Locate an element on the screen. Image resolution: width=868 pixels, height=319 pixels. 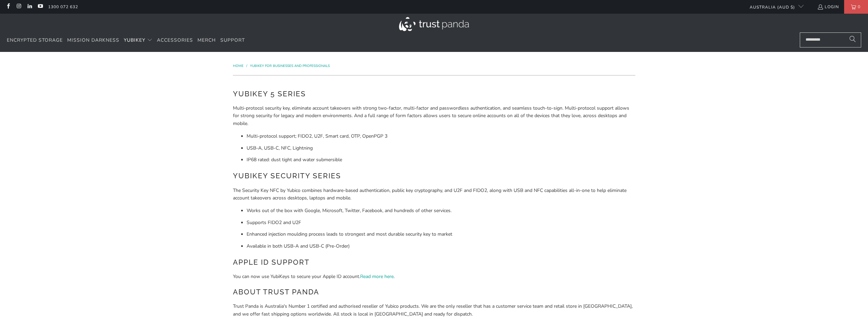
a: 1300 072 632 is located at coordinates (63, 7).